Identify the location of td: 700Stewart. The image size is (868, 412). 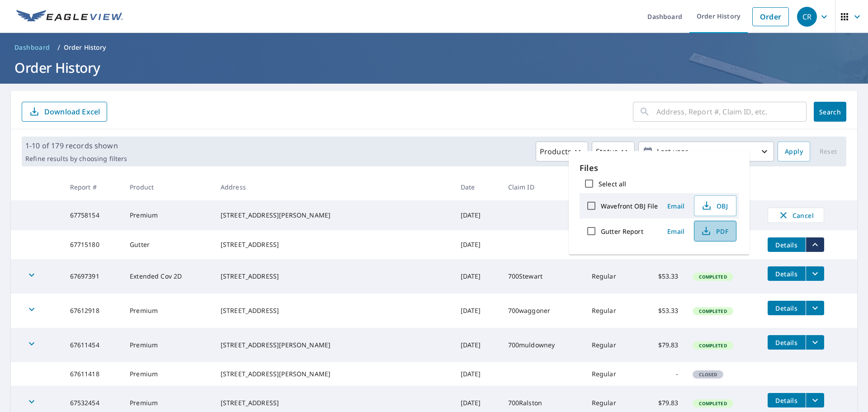
(543, 277).